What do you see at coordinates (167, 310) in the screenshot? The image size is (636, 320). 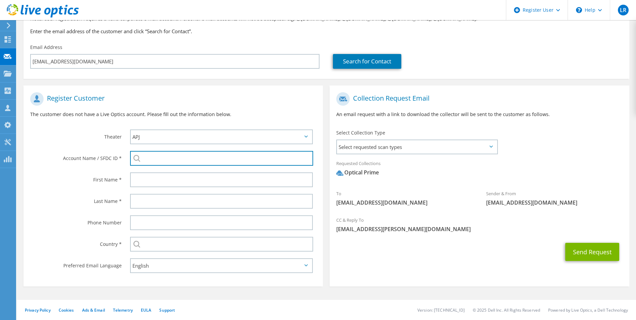 I see `a: Support` at bounding box center [167, 310].